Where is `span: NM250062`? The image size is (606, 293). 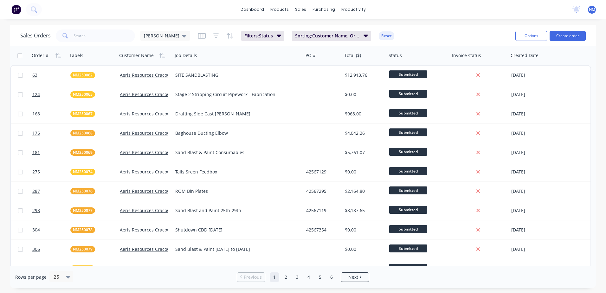
span: NM250062 is located at coordinates (83, 75).